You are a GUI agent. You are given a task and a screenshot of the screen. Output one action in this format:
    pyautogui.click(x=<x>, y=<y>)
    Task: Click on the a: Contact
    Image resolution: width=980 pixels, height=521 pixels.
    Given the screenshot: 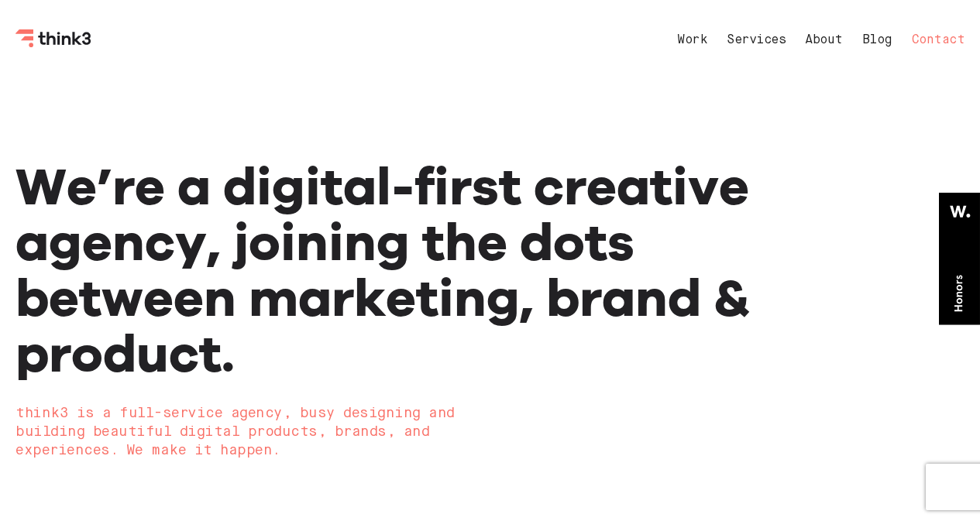 What is the action you would take?
    pyautogui.click(x=938, y=40)
    